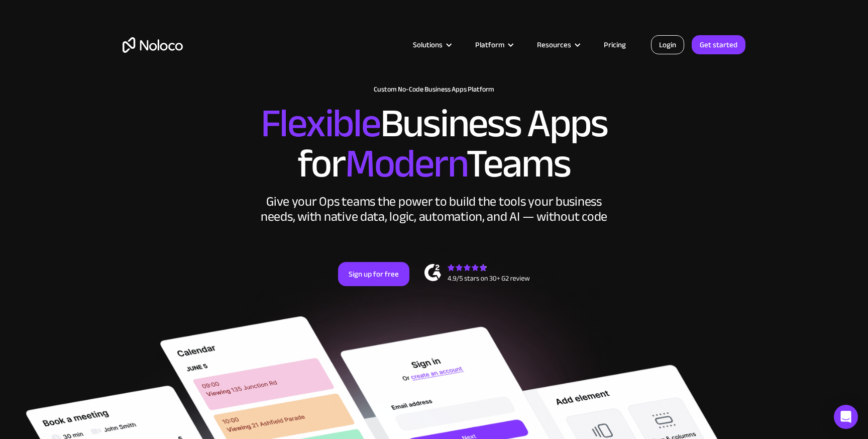  Describe the element at coordinates (406, 164) in the screenshot. I see `span: Modern` at that location.